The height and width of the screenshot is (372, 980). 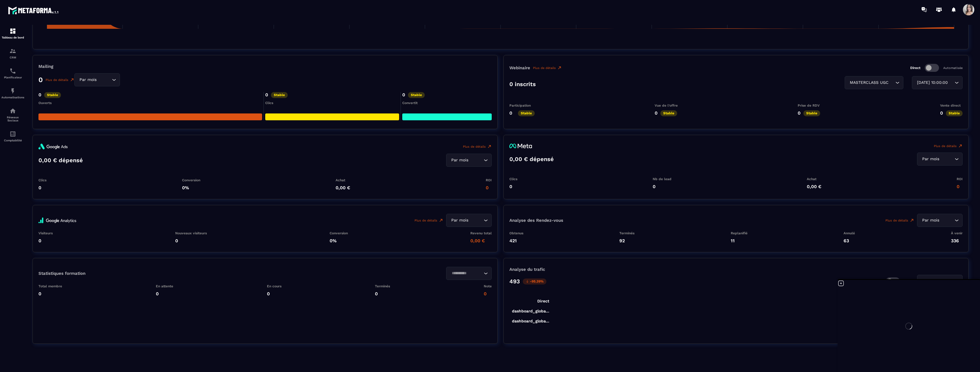 I want to click on p: 11, so click(x=740, y=240).